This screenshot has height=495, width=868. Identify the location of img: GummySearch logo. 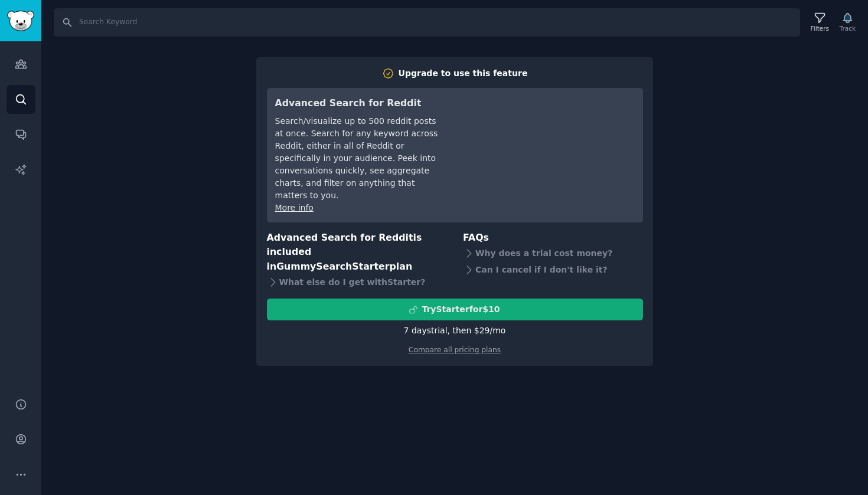
(21, 21).